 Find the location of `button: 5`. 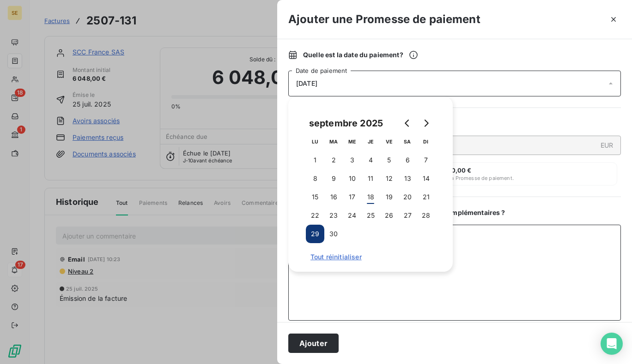

button: 5 is located at coordinates (389, 160).